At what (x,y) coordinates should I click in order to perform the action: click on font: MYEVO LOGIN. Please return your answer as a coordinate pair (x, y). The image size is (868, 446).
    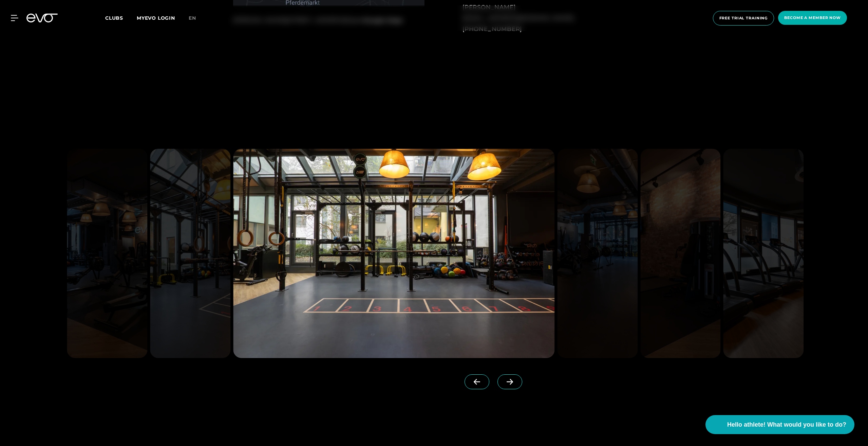
    Looking at the image, I should click on (156, 18).